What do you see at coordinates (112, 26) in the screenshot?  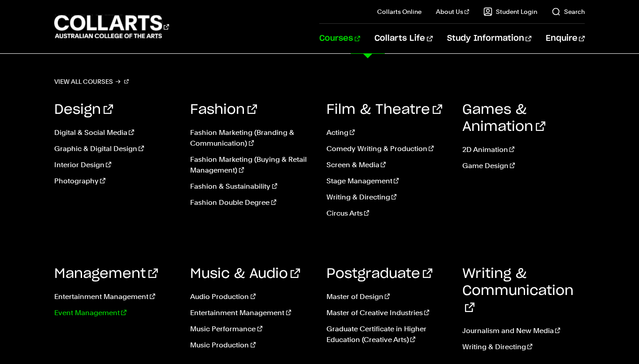 I see `div: Go to homepage` at bounding box center [112, 26].